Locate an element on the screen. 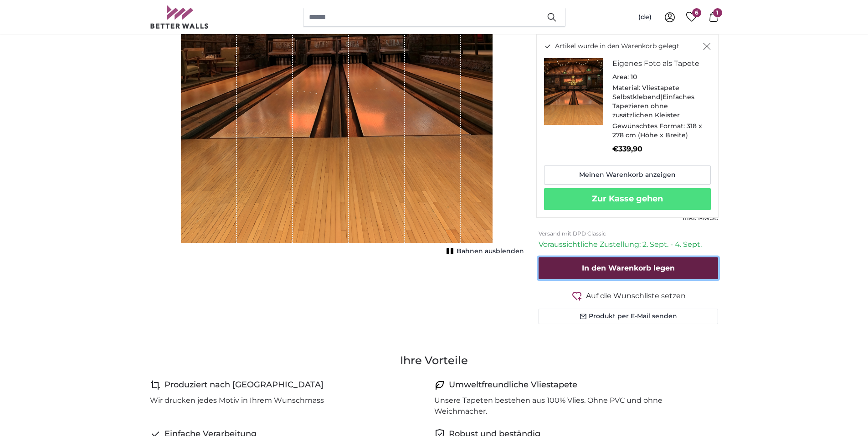  img: personalised-photo is located at coordinates (573, 92).